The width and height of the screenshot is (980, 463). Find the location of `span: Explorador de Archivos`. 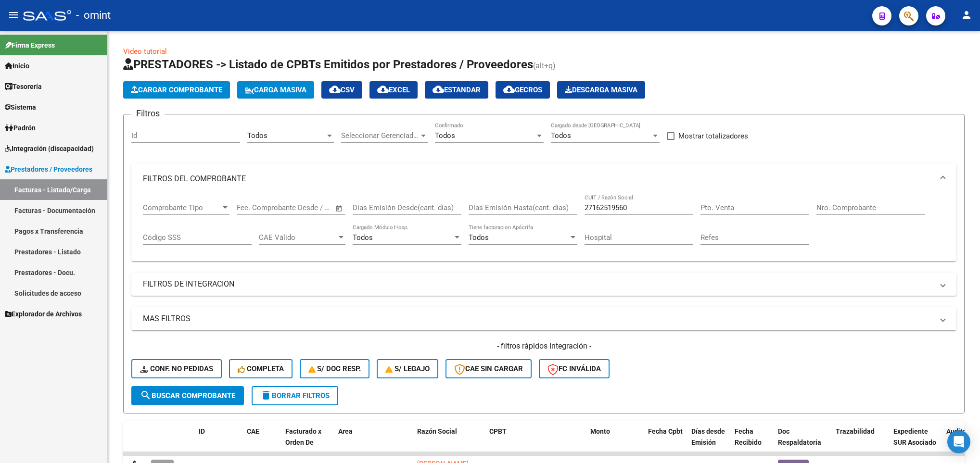

span: Explorador de Archivos is located at coordinates (43, 314).